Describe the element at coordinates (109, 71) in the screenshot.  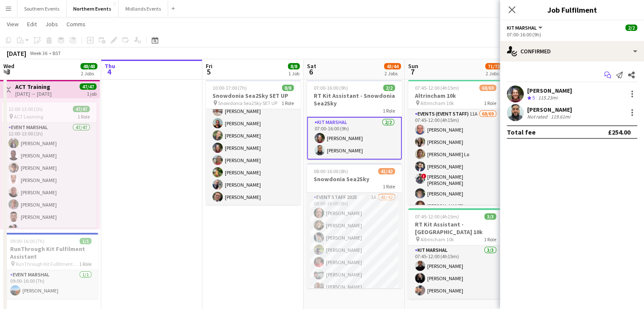
I see `span: 4` at that location.